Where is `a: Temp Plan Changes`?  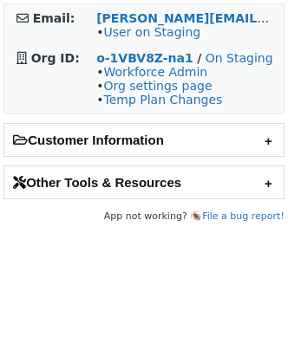 a: Temp Plan Changes is located at coordinates (162, 100).